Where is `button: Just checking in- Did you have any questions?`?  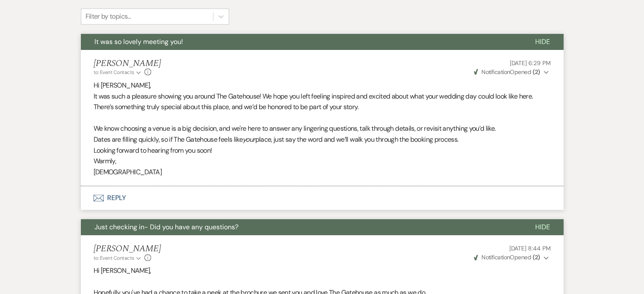
button: Just checking in- Did you have any questions? is located at coordinates (301, 227).